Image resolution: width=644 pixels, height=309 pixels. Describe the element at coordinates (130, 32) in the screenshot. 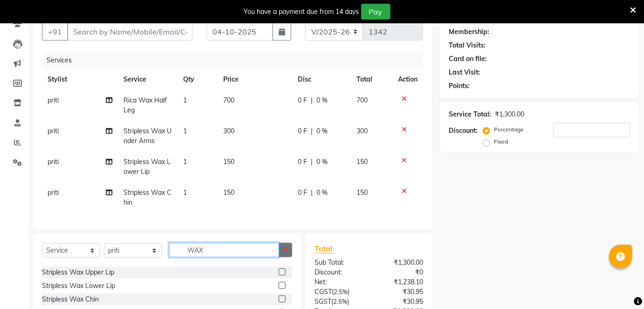

I see `input: Search by Name/Mobile/Email/Code` at that location.